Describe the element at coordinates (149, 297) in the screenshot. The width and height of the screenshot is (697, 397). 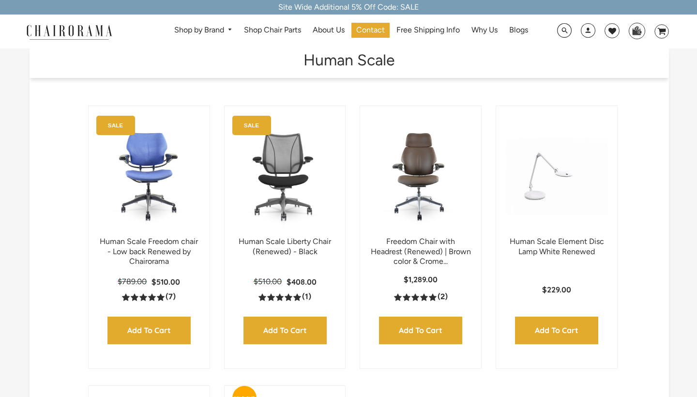
I see `a: 5.0 rating (7 votes)` at that location.